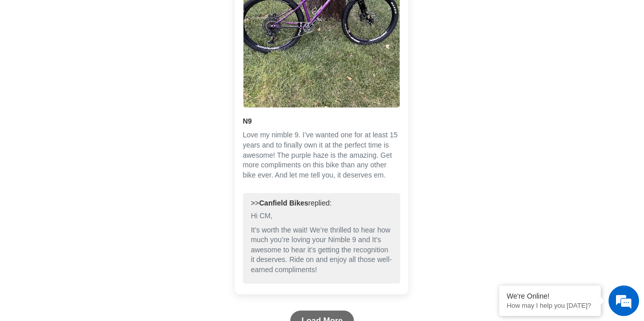 The width and height of the screenshot is (644, 321). Describe the element at coordinates (321, 121) in the screenshot. I see `b: N9` at that location.